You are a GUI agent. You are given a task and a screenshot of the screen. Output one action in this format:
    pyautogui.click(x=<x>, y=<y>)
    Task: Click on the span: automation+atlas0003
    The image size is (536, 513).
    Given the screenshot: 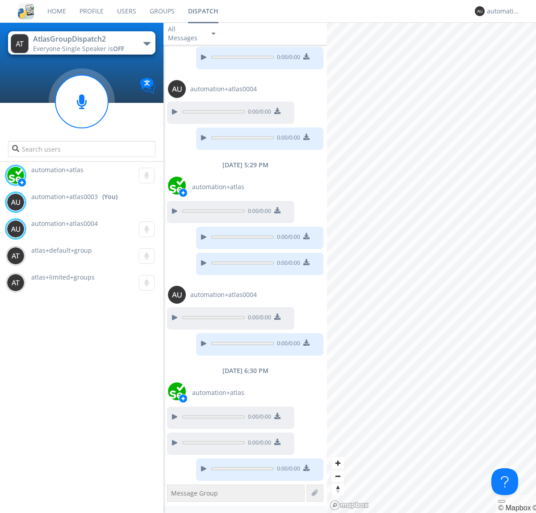 What is the action you would take?
    pyautogui.click(x=64, y=197)
    